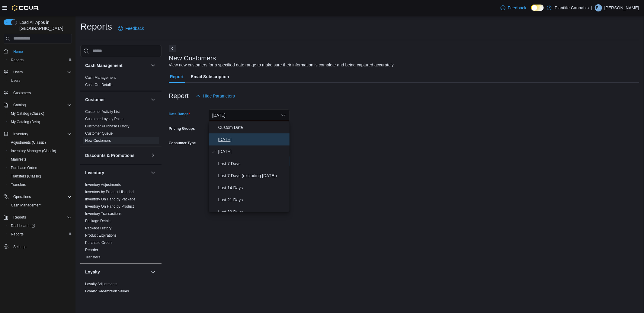  Describe the element at coordinates (110, 199) in the screenshot. I see `span: Inventory On Hand by Package` at that location.